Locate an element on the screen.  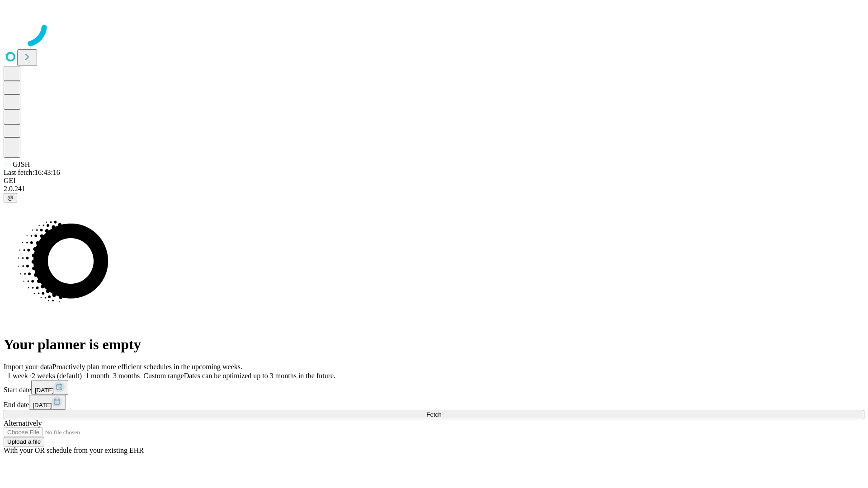
span: GJSH is located at coordinates (21, 164).